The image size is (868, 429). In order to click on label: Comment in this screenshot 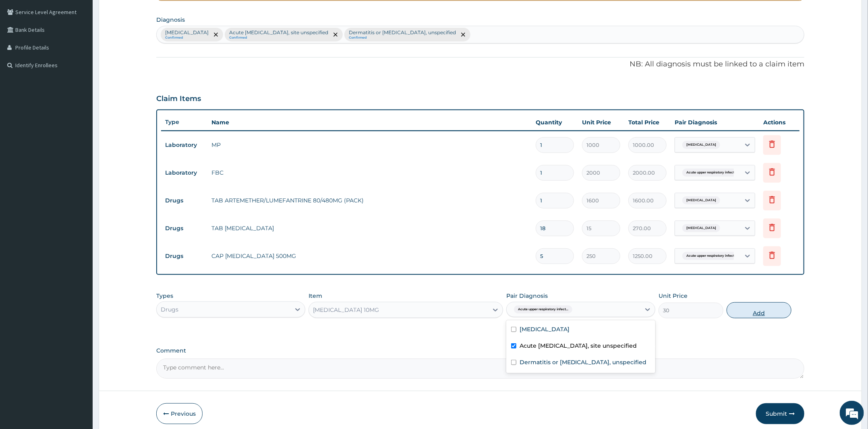, I will do `click(480, 351)`.